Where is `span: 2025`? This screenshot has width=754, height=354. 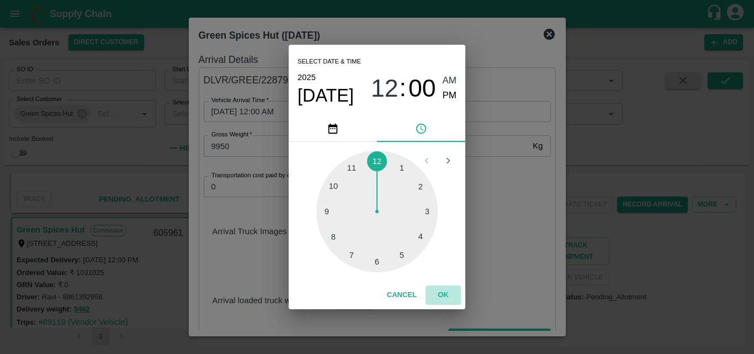
span: 2025 is located at coordinates (306, 77).